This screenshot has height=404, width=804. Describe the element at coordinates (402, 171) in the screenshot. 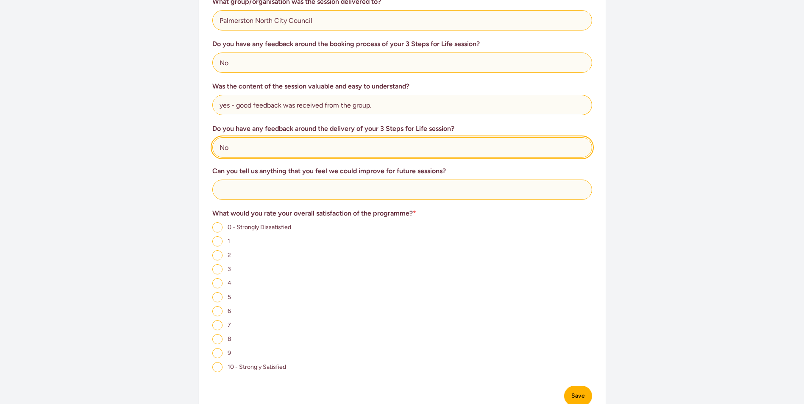

I see `h3: Can you tell us anything that you feel we could improve for future sessions?` at that location.